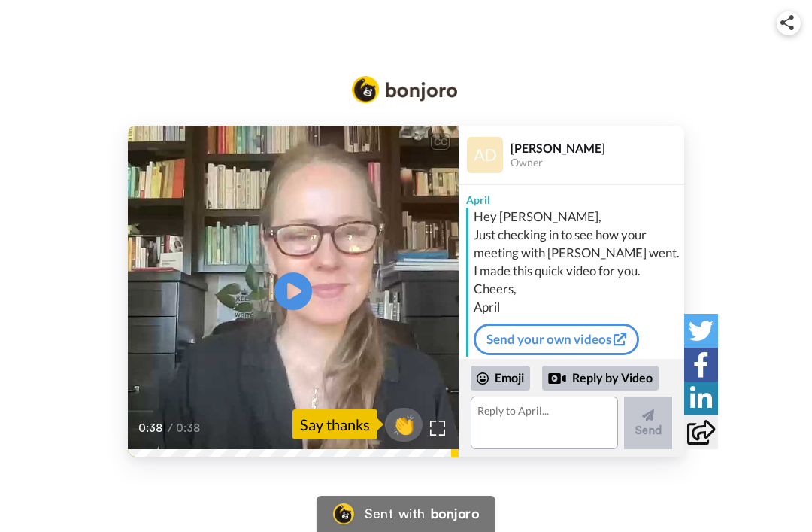  I want to click on img: Full screen, so click(437, 428).